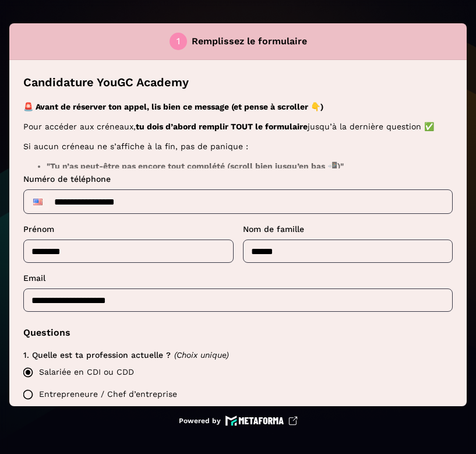 Image resolution: width=476 pixels, height=454 pixels. What do you see at coordinates (273, 229) in the screenshot?
I see `span: Nom de famille` at bounding box center [273, 229].